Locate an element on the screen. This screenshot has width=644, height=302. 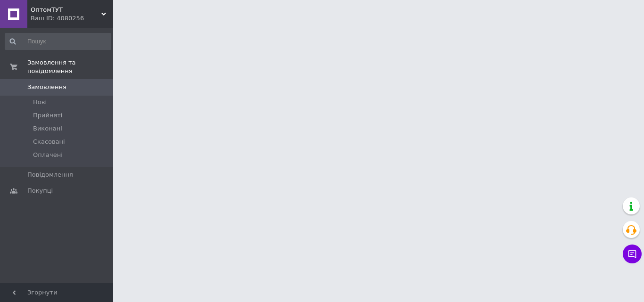
span: Замовлення is located at coordinates (47, 87).